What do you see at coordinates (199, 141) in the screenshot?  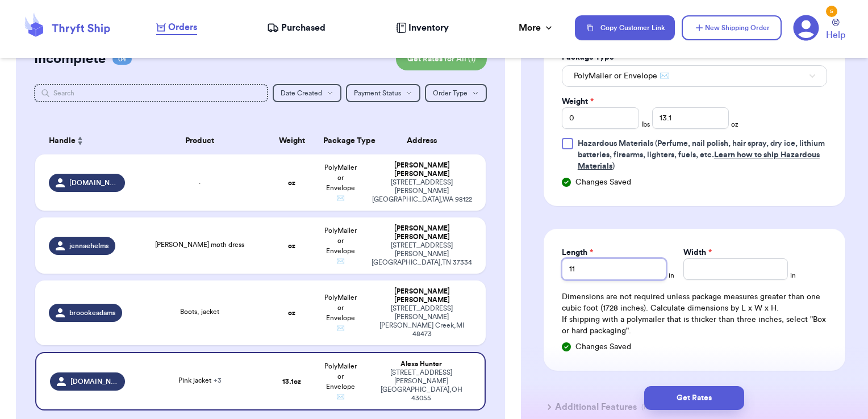 I see `th: Product` at bounding box center [199, 141].